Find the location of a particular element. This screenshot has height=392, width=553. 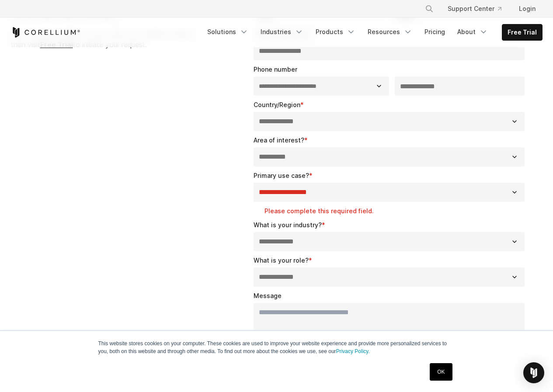

a: Privacy Policy. is located at coordinates (353, 351).